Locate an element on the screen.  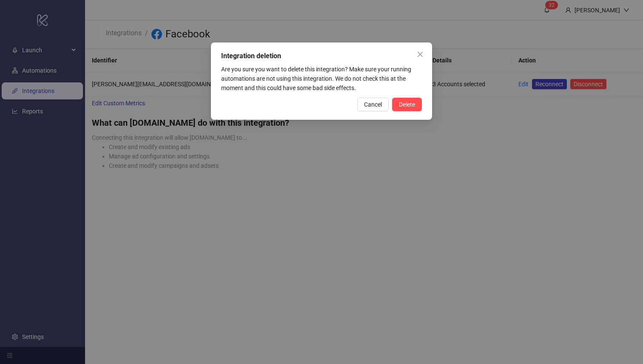
button: Cancel is located at coordinates (373, 105).